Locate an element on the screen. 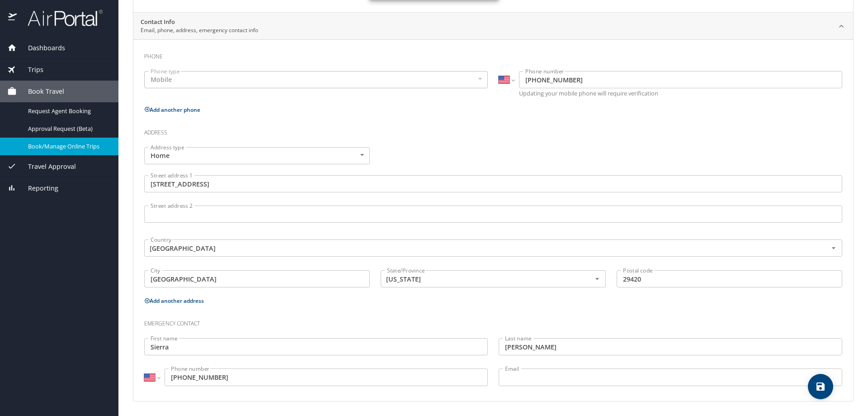 Image resolution: width=868 pixels, height=416 pixels. div: Home is located at coordinates (257, 155).